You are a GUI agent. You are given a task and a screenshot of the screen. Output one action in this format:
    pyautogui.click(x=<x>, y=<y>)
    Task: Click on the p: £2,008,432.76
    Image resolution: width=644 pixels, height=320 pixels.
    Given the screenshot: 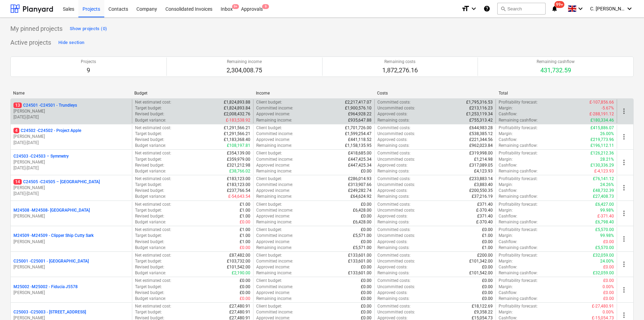 What is the action you would take?
    pyautogui.click(x=237, y=114)
    